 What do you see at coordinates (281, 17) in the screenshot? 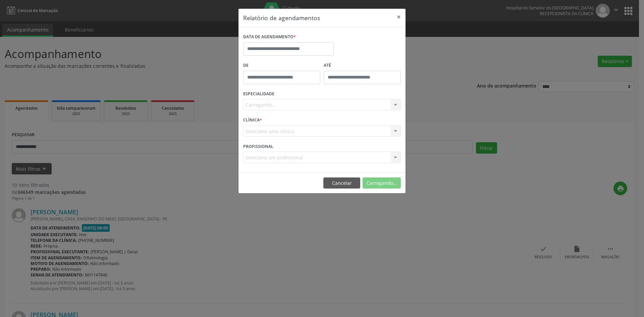
I see `h5: Relatório de agendamentos` at bounding box center [281, 17].